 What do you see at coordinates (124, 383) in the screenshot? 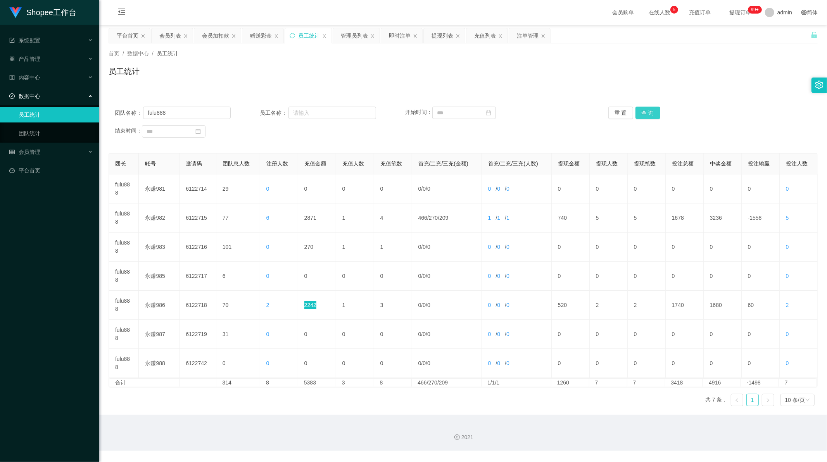
I see `td: 合计` at bounding box center [124, 383].